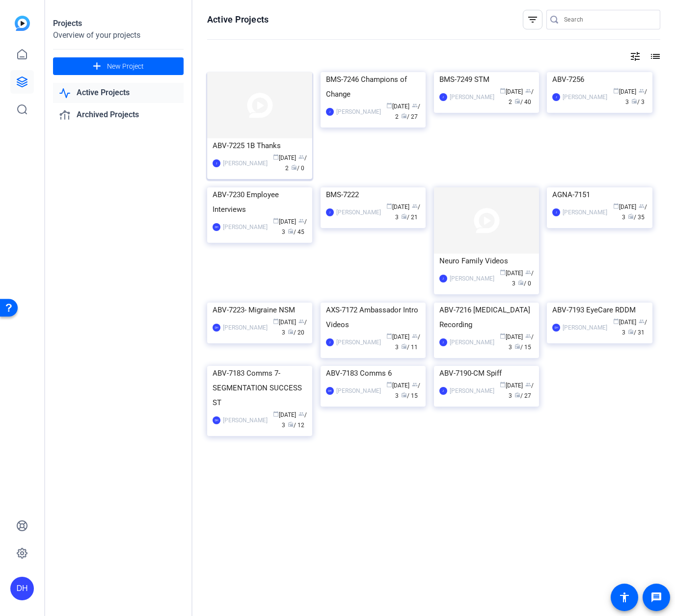 This screenshot has width=675, height=616. What do you see at coordinates (260, 202) in the screenshot?
I see `div: ABV-7230 Employee Interviews` at bounding box center [260, 202].